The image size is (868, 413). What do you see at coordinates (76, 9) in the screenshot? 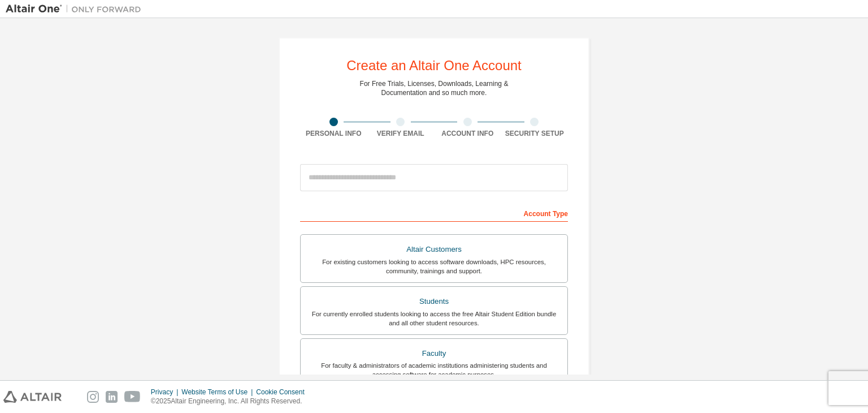
I see `img: Altair One` at bounding box center [76, 9].